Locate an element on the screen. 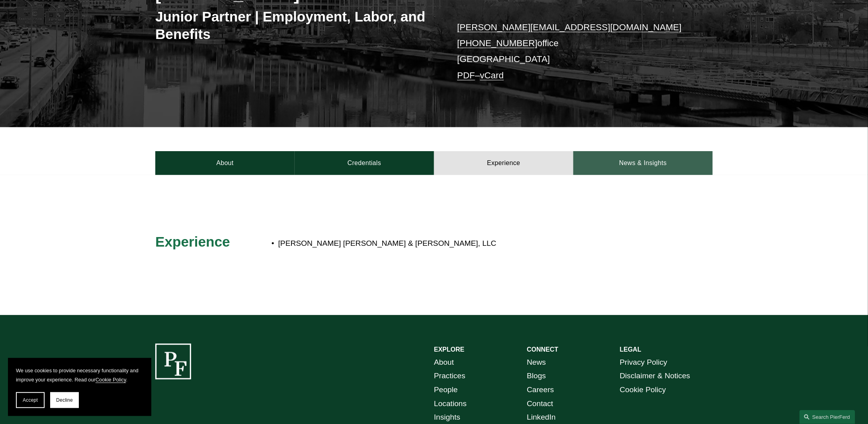  a: vCard is located at coordinates (492, 75).